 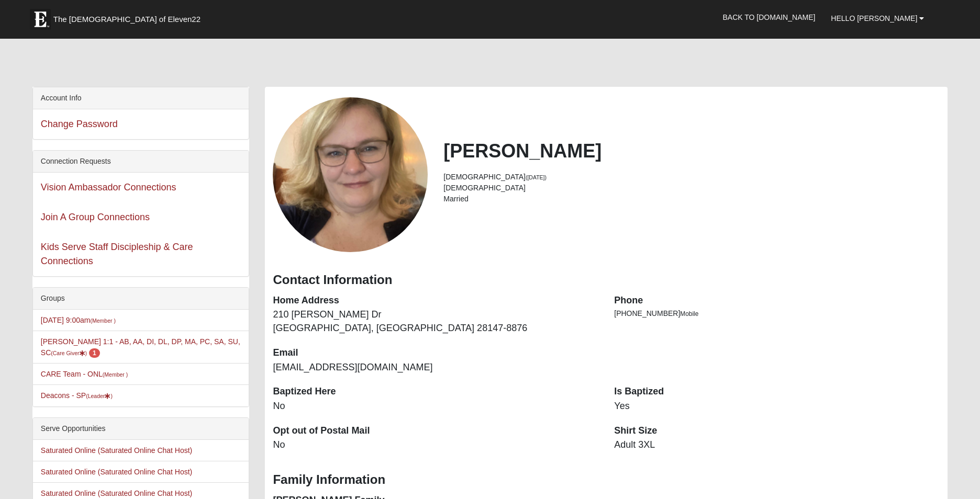 I want to click on a: Deacons - SP(Leader), so click(x=76, y=396).